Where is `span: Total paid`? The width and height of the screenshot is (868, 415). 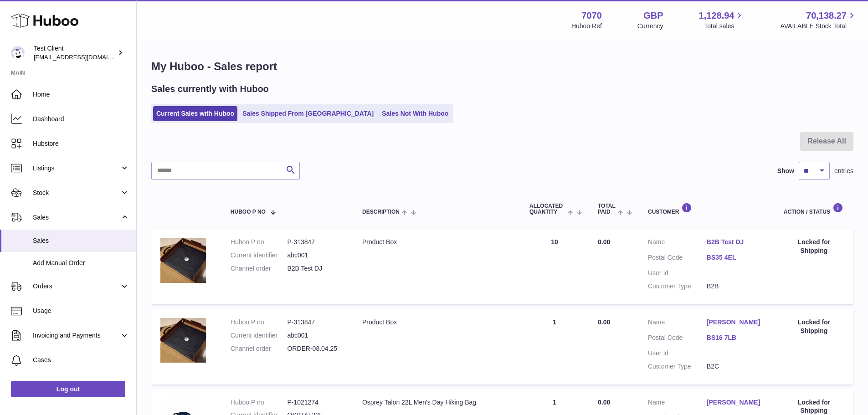
span: Total paid is located at coordinates (607, 209).